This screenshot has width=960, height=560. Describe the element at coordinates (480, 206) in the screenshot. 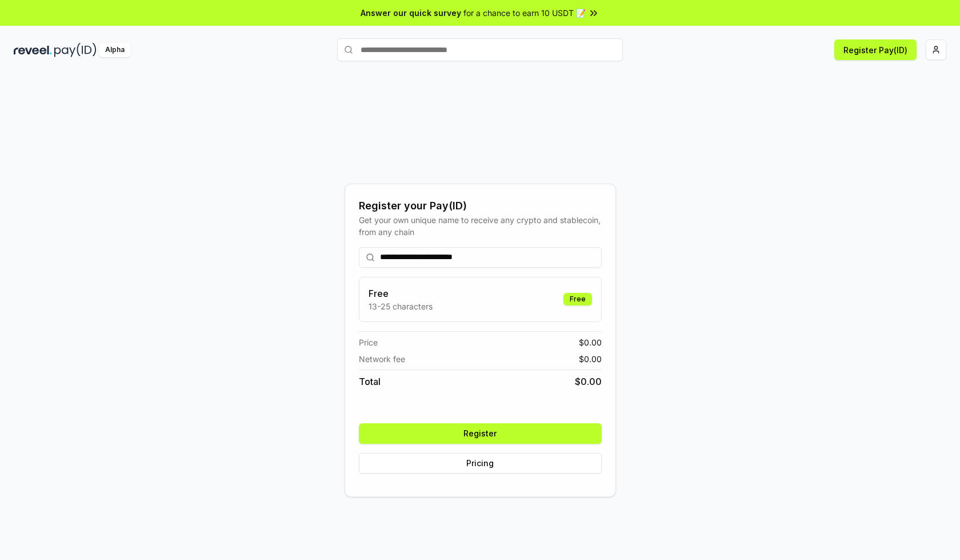

I see `div: Register your Pay(ID)` at that location.